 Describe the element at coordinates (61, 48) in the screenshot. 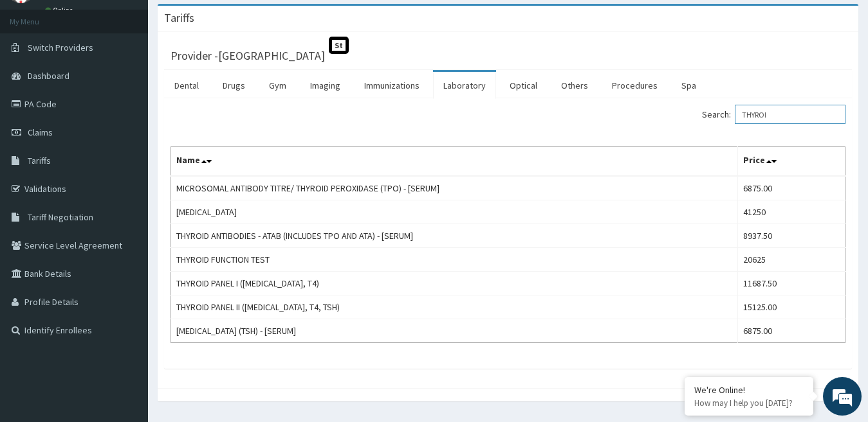

I see `span: Switch Providers` at that location.